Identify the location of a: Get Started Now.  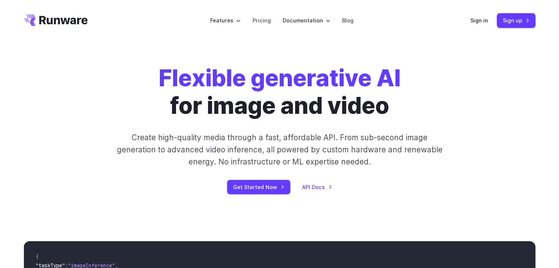
(259, 187).